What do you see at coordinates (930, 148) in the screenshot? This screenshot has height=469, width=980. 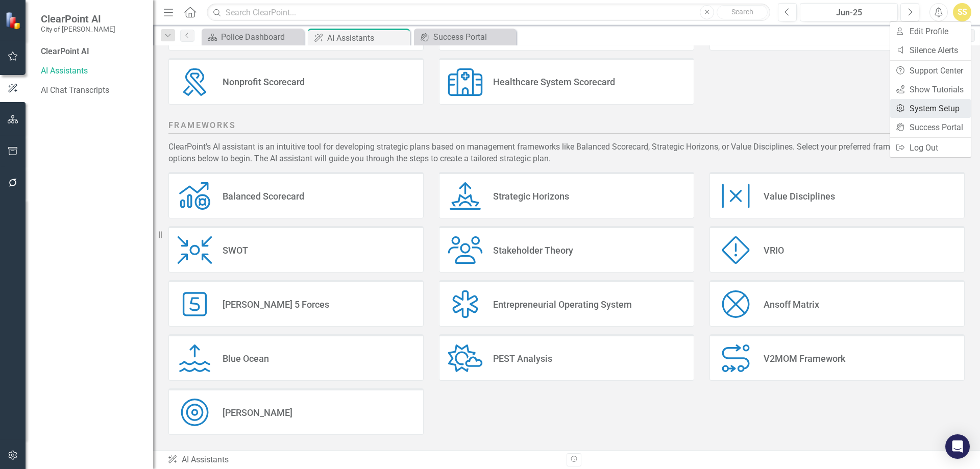 I see `a: Log Out` at bounding box center [930, 148].